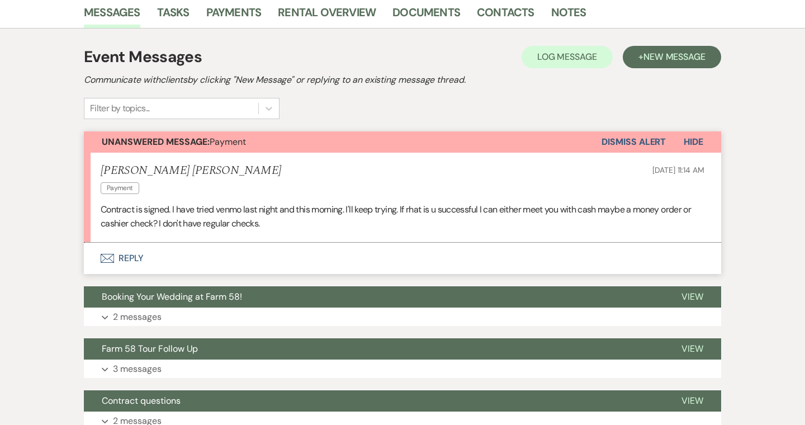 The width and height of the screenshot is (805, 425). What do you see at coordinates (120, 108) in the screenshot?
I see `div: Filter by topics...` at bounding box center [120, 108].